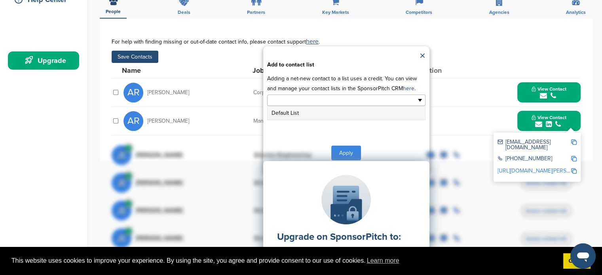 This screenshot has width=602, height=275. I want to click on span: Partners, so click(256, 12).